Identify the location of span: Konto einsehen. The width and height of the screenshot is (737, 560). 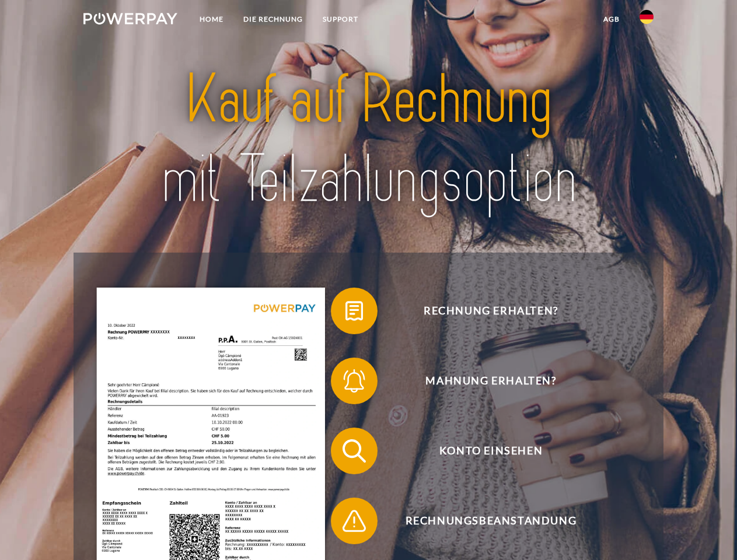
(491, 451).